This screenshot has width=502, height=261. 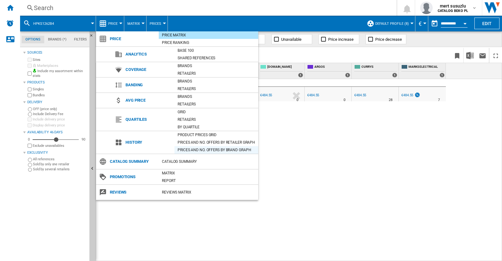 I want to click on span: Price, so click(x=133, y=39).